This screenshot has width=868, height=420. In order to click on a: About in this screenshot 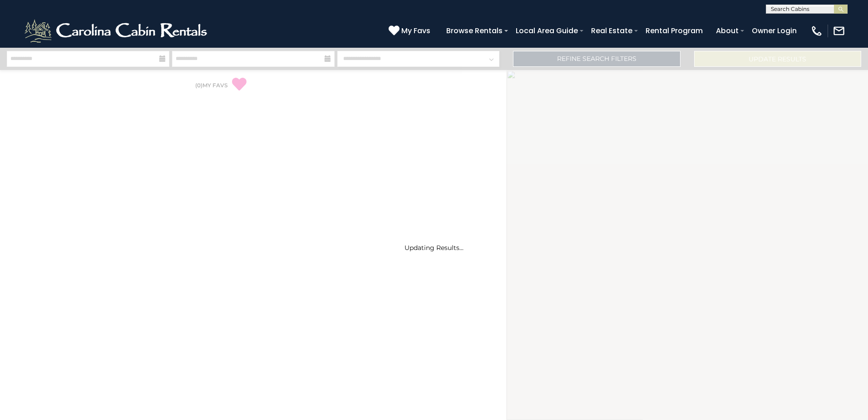, I will do `click(727, 30)`.